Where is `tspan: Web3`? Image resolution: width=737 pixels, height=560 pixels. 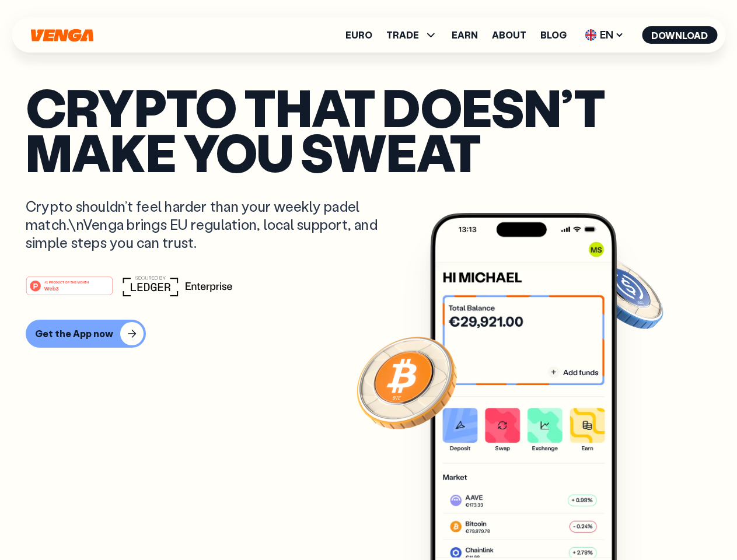 tspan: Web3 is located at coordinates (52, 288).